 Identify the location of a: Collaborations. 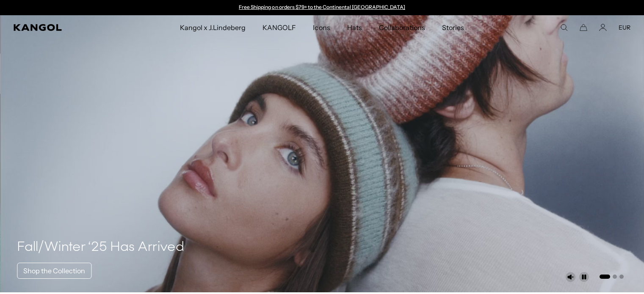
(402, 28).